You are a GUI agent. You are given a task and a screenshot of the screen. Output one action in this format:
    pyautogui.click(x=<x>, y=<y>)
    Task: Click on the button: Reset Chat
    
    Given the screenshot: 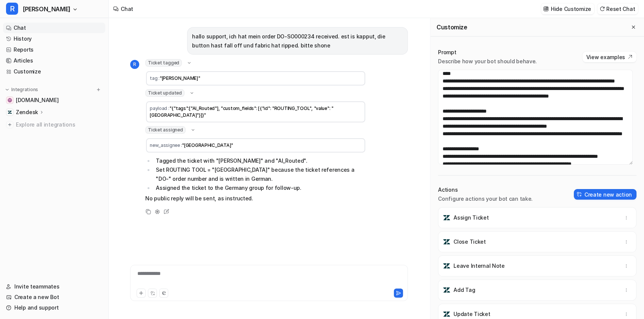 What is the action you would take?
    pyautogui.click(x=618, y=9)
    